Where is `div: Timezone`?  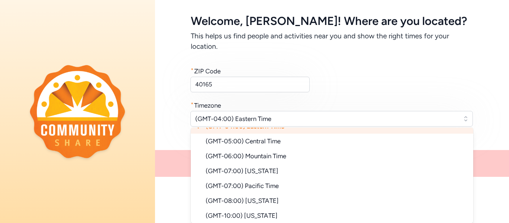
div: Timezone is located at coordinates (208, 105).